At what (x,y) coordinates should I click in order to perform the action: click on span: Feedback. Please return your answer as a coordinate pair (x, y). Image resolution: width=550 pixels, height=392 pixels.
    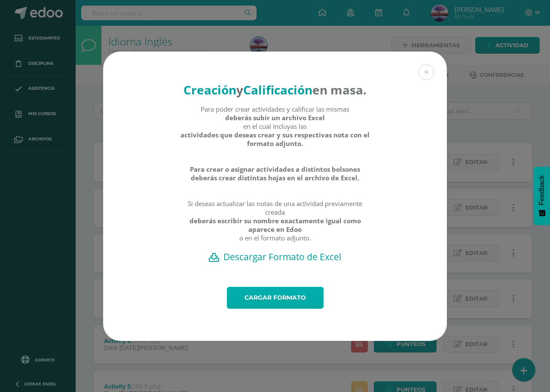
    Looking at the image, I should click on (542, 190).